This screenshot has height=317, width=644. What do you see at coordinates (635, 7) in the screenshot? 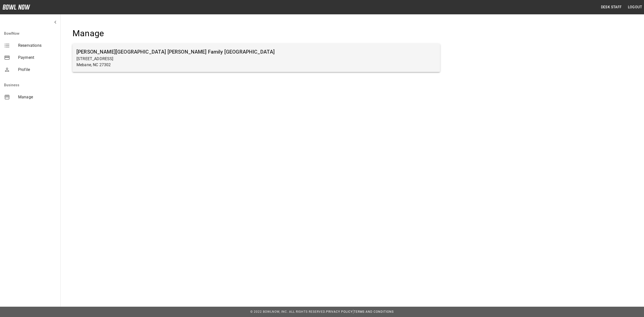
I see `button: Logout` at bounding box center [635, 7].